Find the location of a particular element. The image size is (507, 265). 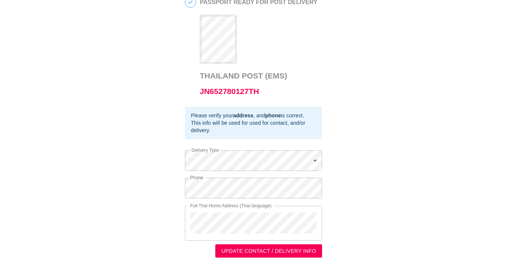

button: UPDATE CONTACT / DELIVERY INFO is located at coordinates (269, 251).